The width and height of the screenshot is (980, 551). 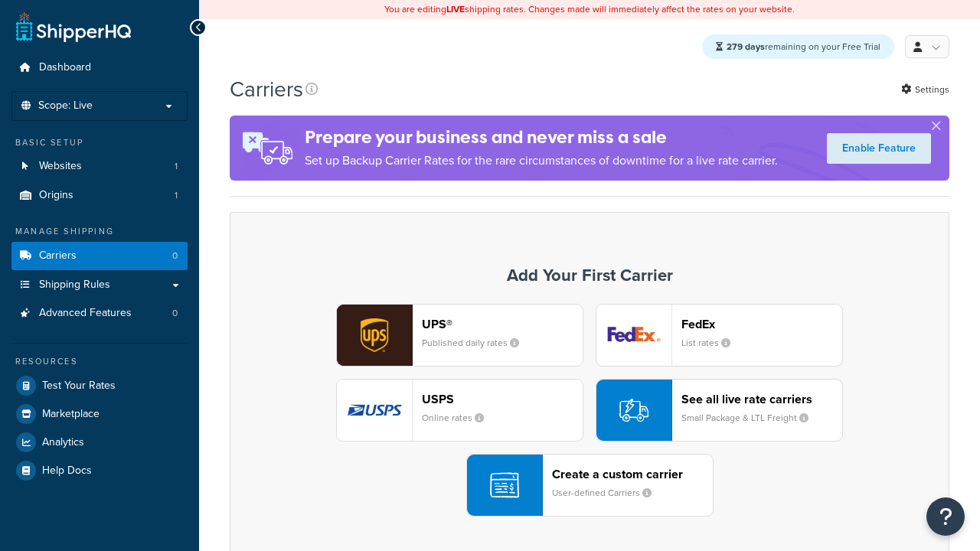 I want to click on small: User-defined Carriers, so click(x=608, y=493).